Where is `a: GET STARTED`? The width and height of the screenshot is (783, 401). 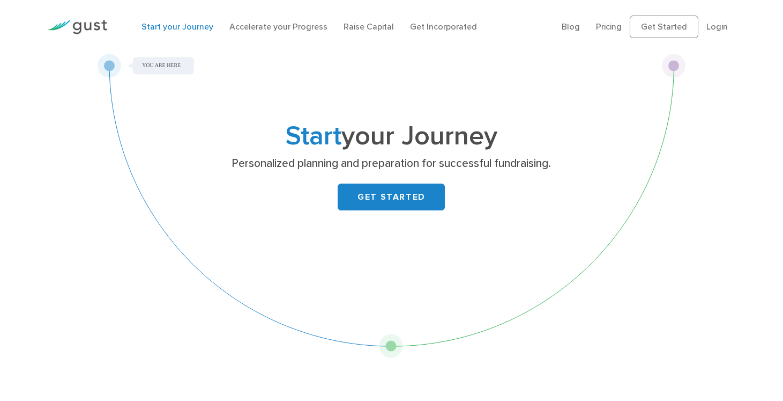 a: GET STARTED is located at coordinates (391, 197).